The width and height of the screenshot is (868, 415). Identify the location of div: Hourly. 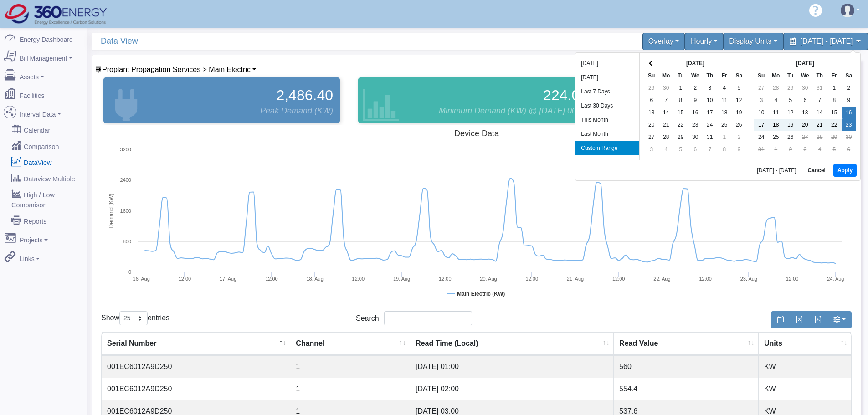
(704, 41).